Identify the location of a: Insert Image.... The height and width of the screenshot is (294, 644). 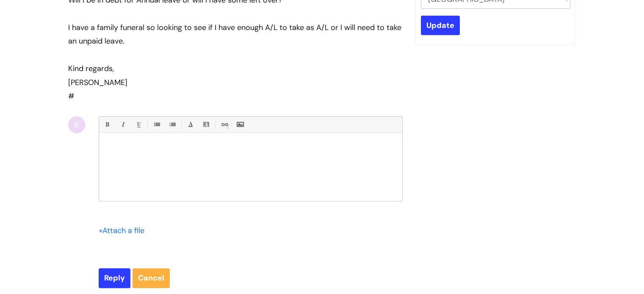
(239, 124).